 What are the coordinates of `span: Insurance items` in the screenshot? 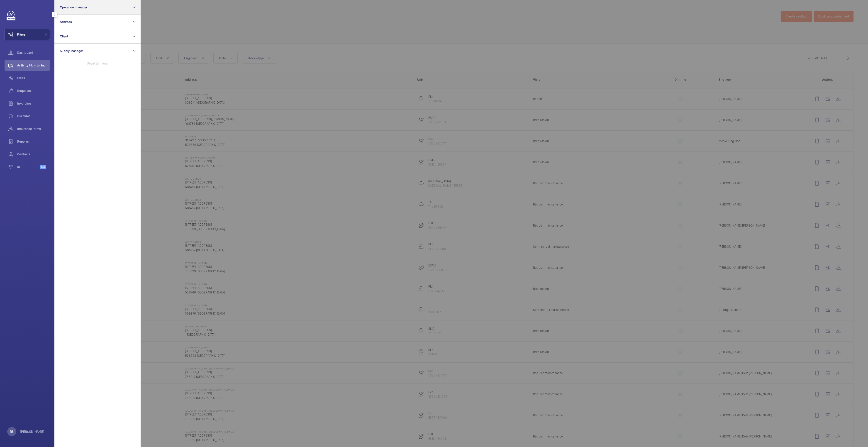 It's located at (33, 129).